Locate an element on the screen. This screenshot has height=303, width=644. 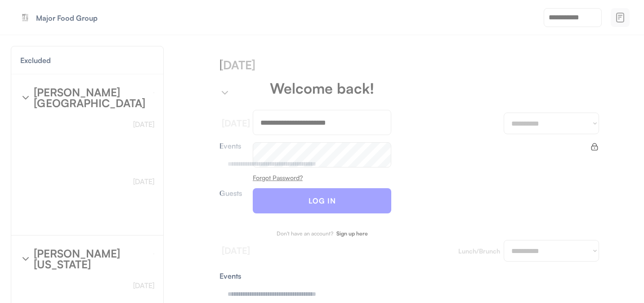
button: LOG IN is located at coordinates (322, 201).